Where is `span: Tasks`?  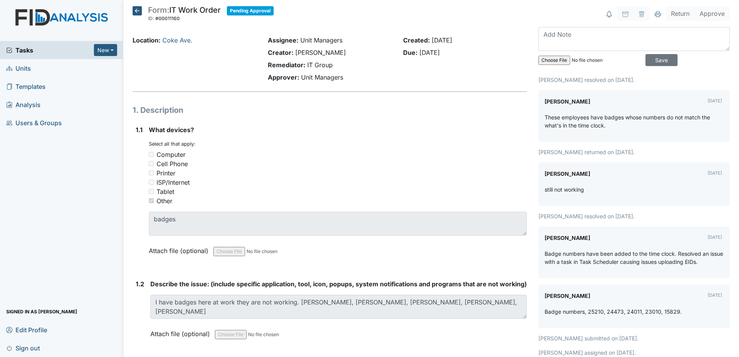
span: Tasks is located at coordinates (50, 50).